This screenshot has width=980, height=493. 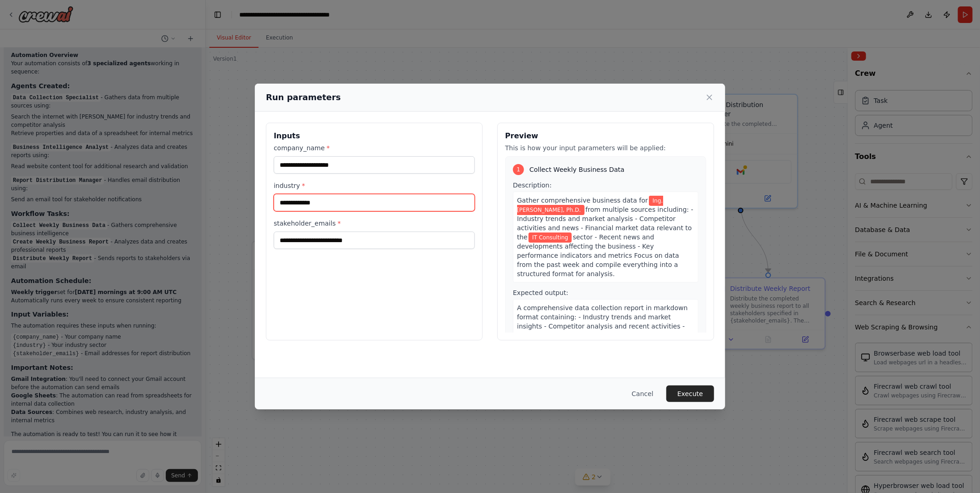 What do you see at coordinates (643, 393) in the screenshot?
I see `button: Cancel` at bounding box center [643, 393].